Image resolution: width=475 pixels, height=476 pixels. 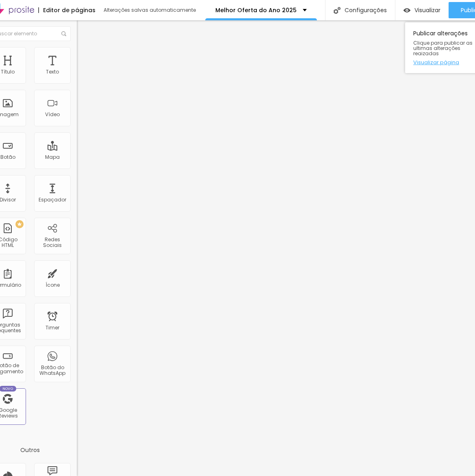 I want to click on div: Timer, so click(x=52, y=328).